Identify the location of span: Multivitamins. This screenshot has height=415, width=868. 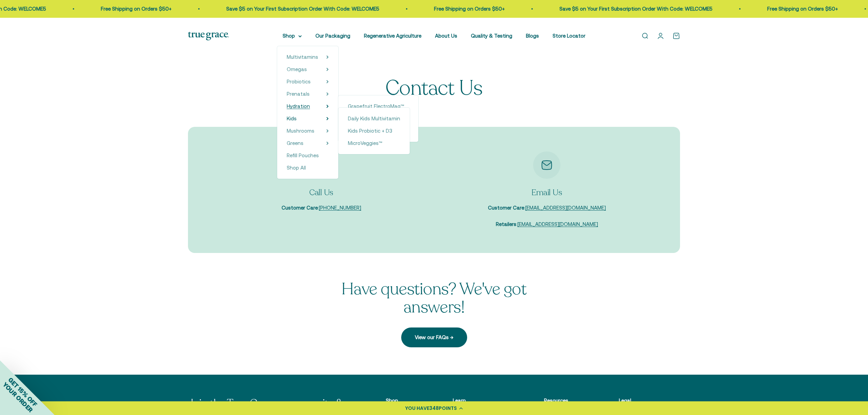
(302, 57).